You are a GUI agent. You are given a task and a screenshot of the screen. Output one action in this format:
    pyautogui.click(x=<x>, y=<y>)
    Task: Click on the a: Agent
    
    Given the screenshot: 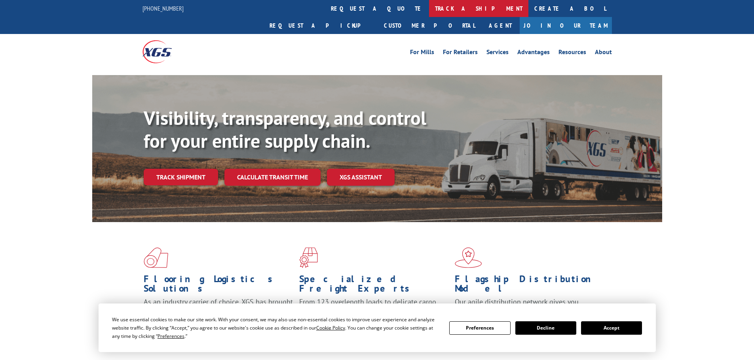 What is the action you would take?
    pyautogui.click(x=500, y=25)
    